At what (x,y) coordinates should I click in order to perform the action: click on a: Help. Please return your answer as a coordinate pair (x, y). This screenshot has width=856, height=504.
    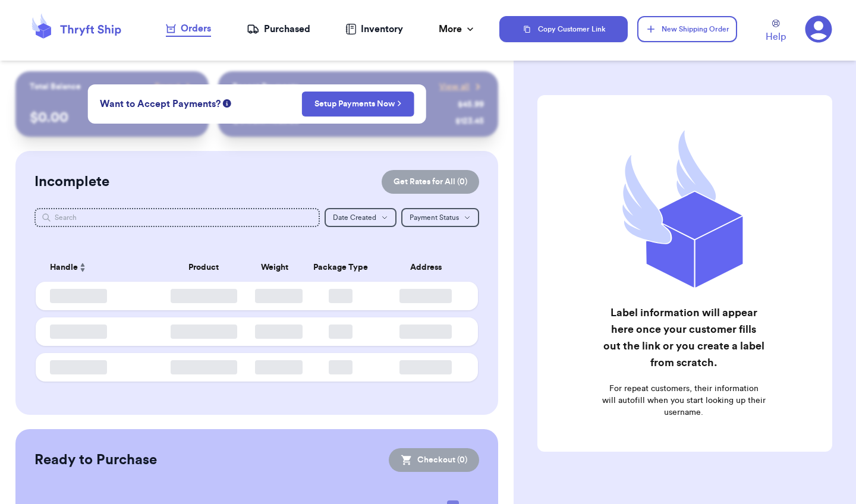
    Looking at the image, I should click on (776, 31).